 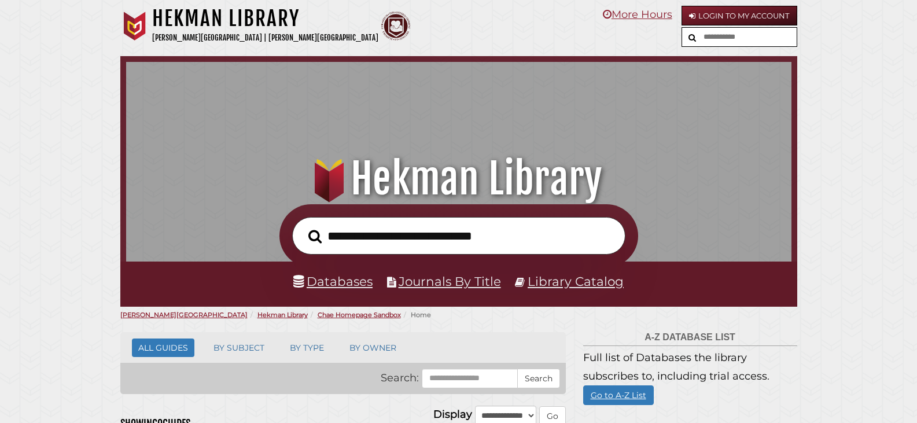 What do you see at coordinates (470, 378) in the screenshot?
I see `input: Search this Group` at bounding box center [470, 378].